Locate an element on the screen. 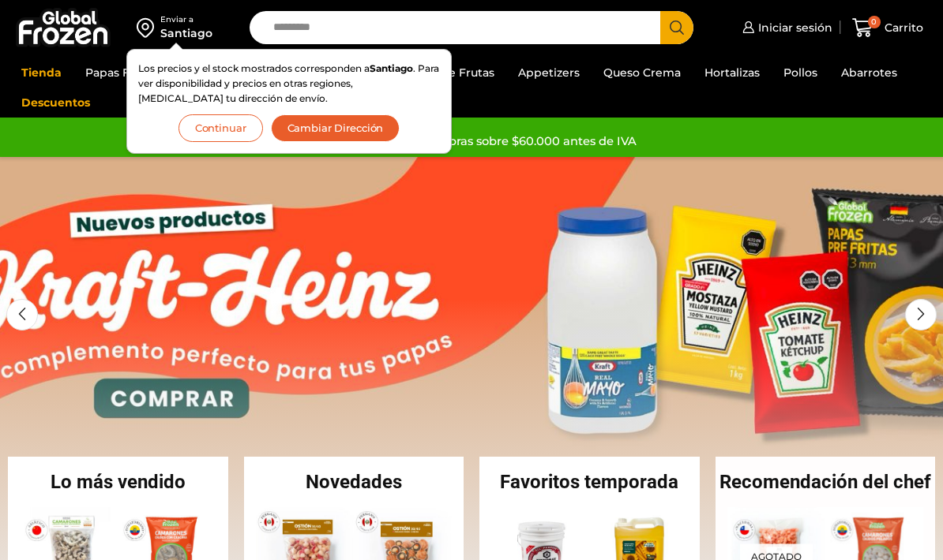 The height and width of the screenshot is (560, 943). div: Previous slide is located at coordinates (22, 315).